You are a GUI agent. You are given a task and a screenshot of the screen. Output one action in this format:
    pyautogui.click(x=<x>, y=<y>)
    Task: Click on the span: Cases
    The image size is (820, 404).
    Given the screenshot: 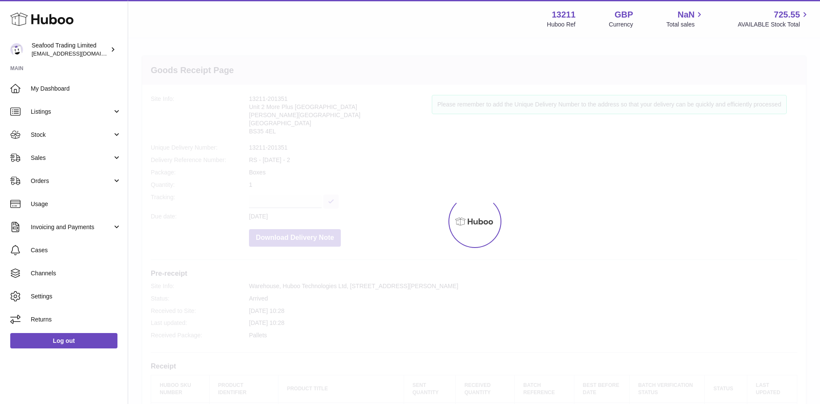 What is the action you would take?
    pyautogui.click(x=76, y=250)
    